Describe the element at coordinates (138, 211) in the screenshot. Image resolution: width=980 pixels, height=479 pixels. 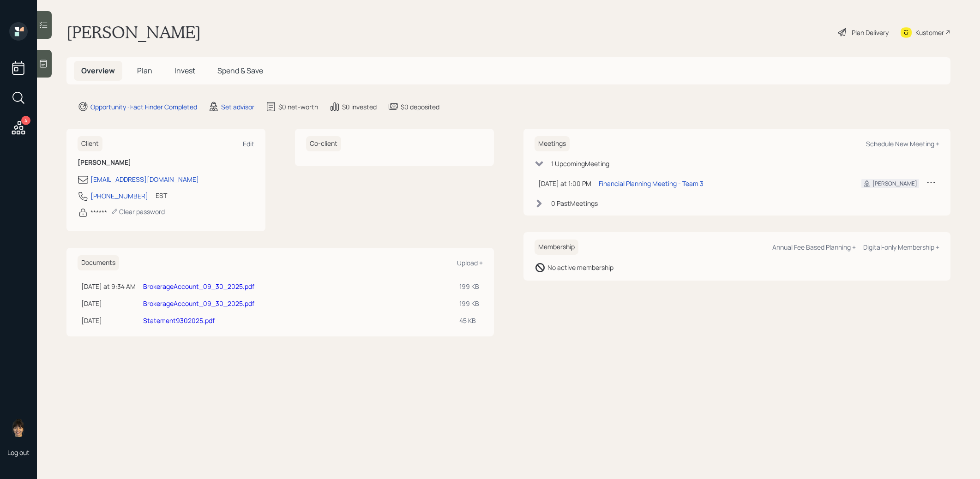
I see `div: Clear password` at that location.